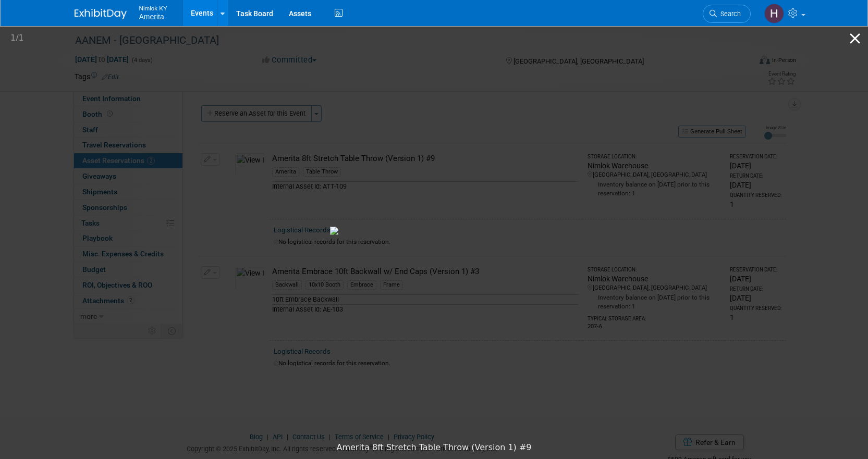  I want to click on span: Amerita, so click(152, 17).